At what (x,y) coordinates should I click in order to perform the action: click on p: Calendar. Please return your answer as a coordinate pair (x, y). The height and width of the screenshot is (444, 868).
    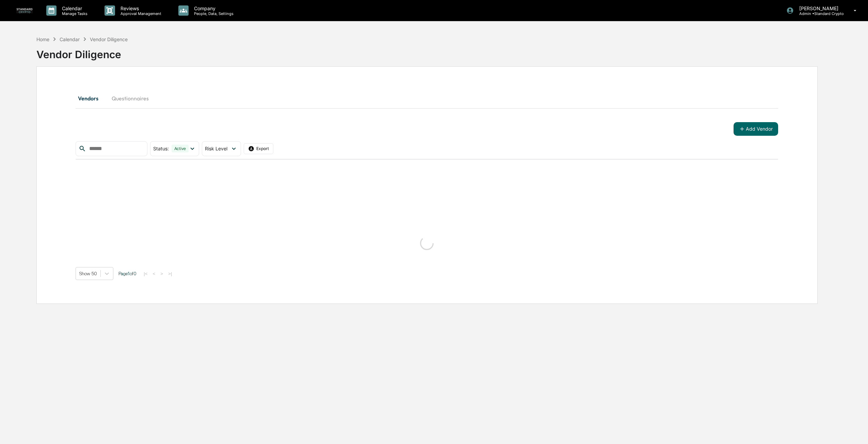
    Looking at the image, I should click on (74, 8).